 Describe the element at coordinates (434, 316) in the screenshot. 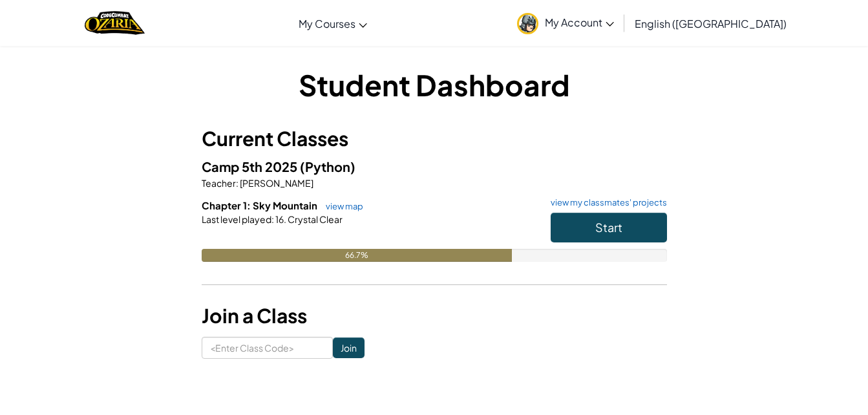

I see `h3: Join a Class` at that location.